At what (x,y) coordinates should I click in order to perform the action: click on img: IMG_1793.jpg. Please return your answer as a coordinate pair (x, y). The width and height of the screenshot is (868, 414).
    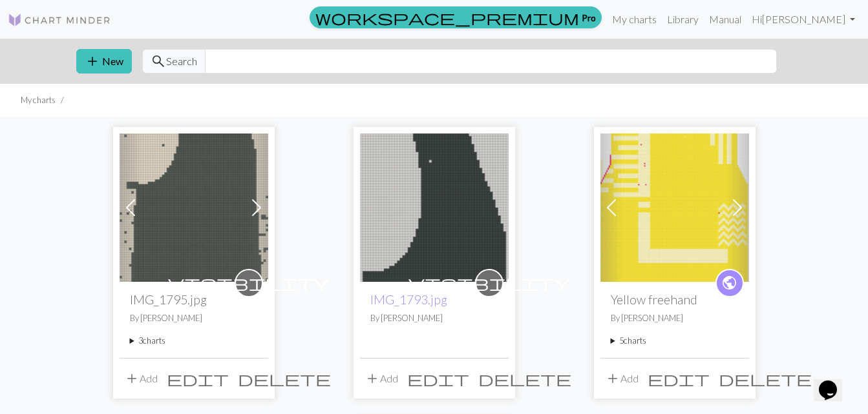
    Looking at the image, I should click on (434, 208).